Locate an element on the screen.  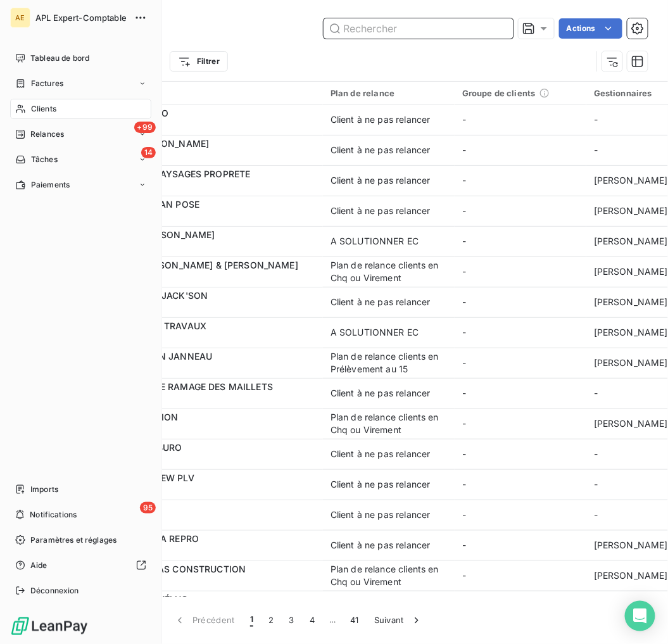
div: Open Intercom Messenger is located at coordinates (640, 616).